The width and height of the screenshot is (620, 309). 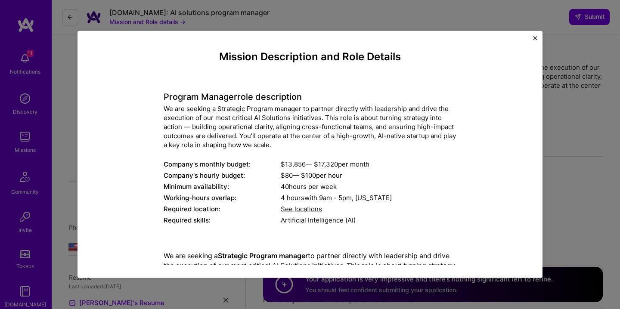 I want to click on h4: Program Manager role description, so click(x=310, y=97).